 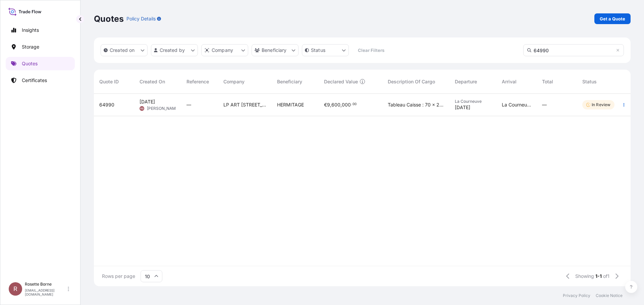 What do you see at coordinates (40, 47) in the screenshot?
I see `a: Storage` at bounding box center [40, 47].